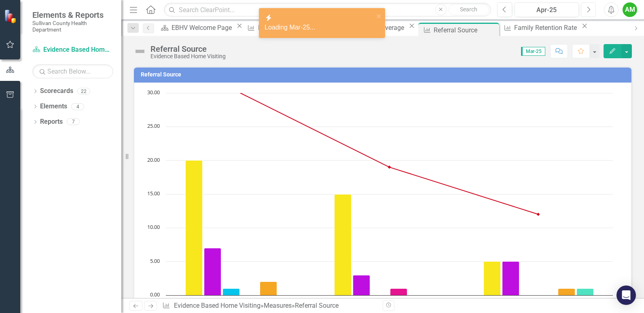  I want to click on div: 7, so click(73, 122).